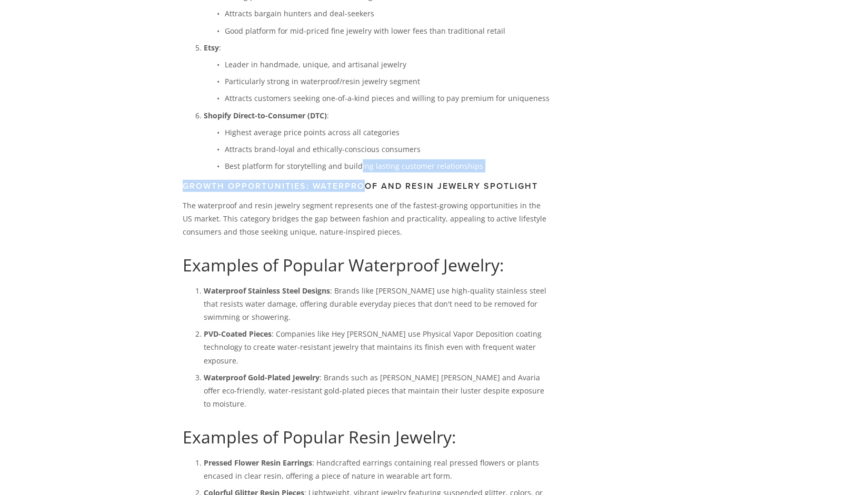 The image size is (868, 495). I want to click on h1: Examples of Popular Resin Jewelry:, so click(367, 437).